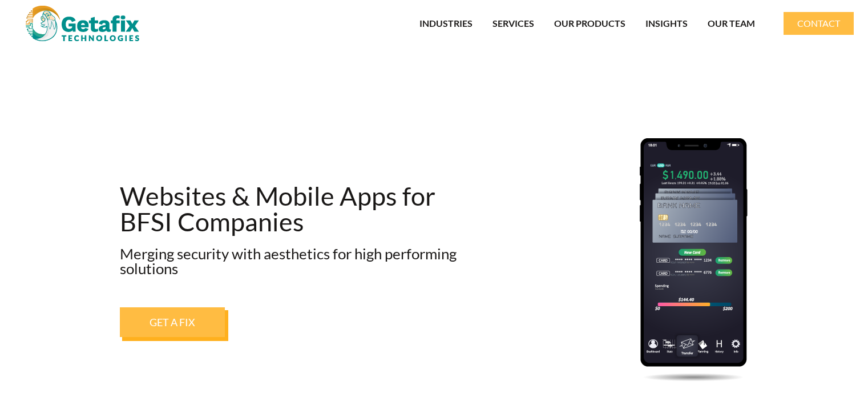 This screenshot has height=417, width=868. I want to click on a: INSIGHTS, so click(666, 23).